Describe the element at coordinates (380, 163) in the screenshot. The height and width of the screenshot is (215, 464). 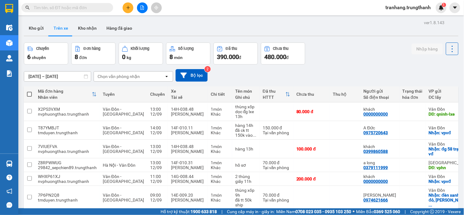
I see `div: a long` at that location.